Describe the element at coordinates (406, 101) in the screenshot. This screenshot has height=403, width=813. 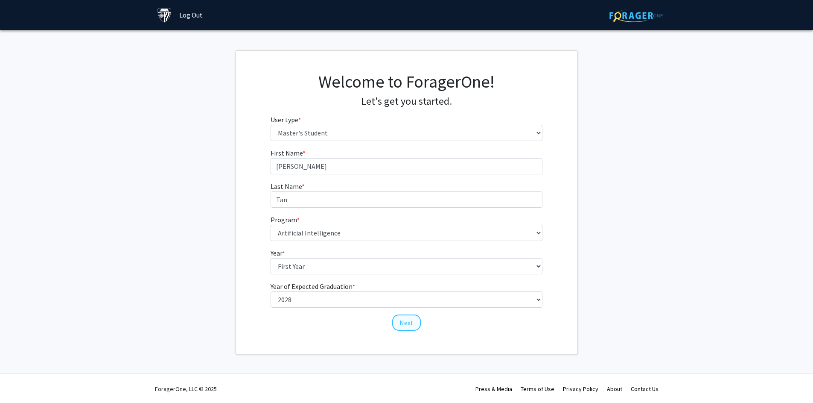
I see `h4: Let's get you started.` at that location.